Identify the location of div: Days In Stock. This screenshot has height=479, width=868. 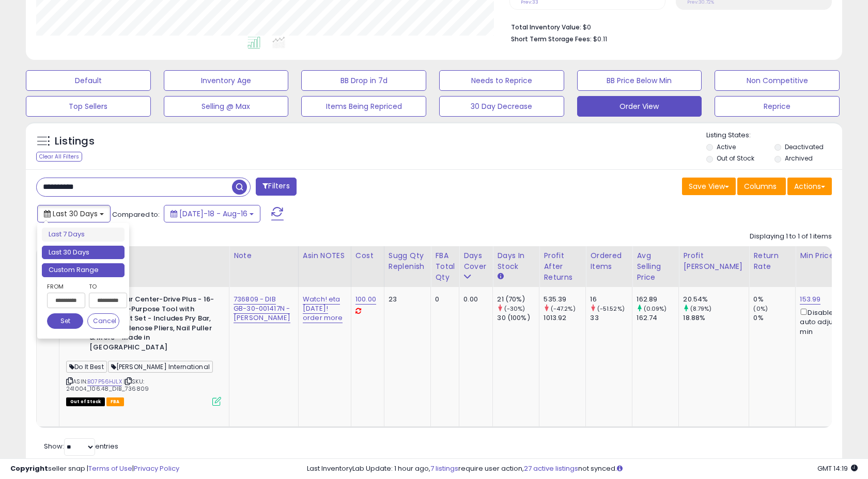
(515, 261).